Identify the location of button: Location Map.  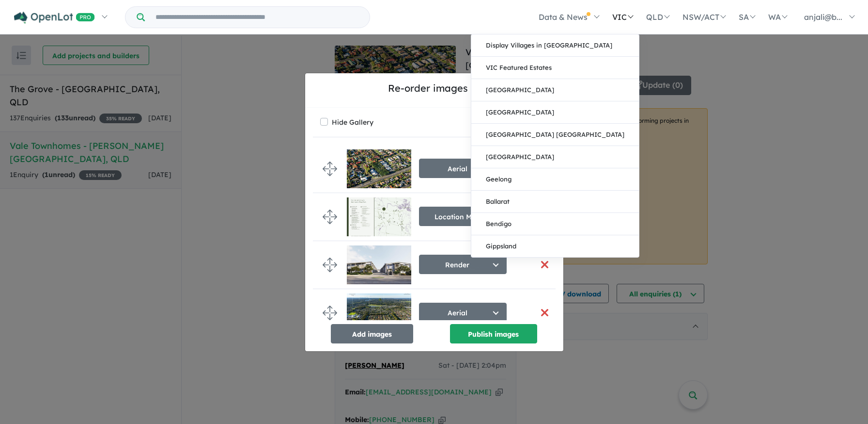
(463, 217).